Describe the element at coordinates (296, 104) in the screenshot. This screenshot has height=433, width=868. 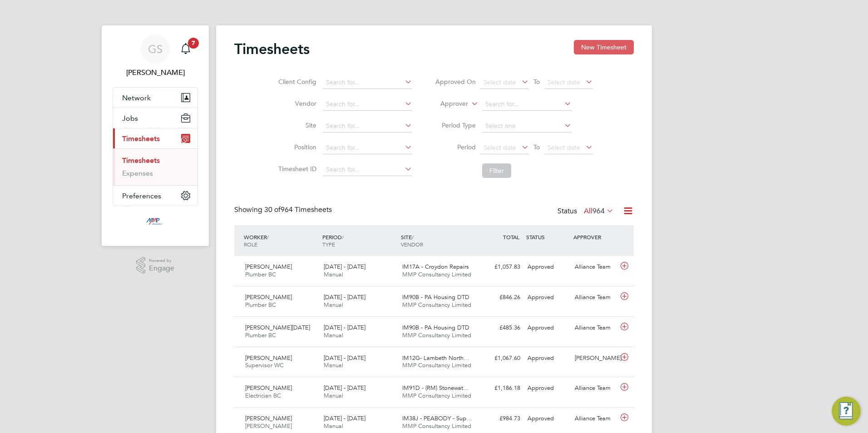
I see `label: Vendor` at that location.